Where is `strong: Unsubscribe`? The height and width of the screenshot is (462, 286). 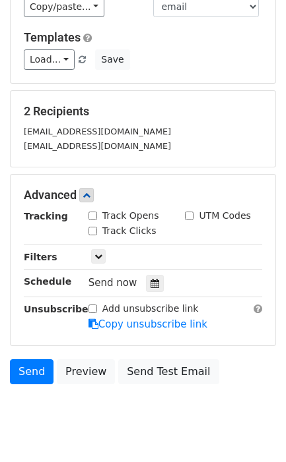
strong: Unsubscribe is located at coordinates (56, 309).